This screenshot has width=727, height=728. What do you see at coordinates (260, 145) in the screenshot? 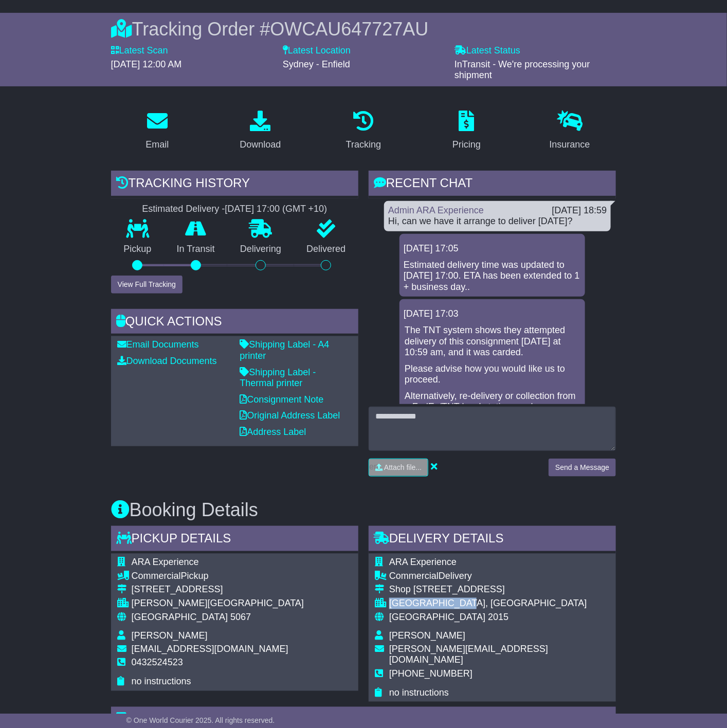
I see `div: Download` at bounding box center [260, 145].